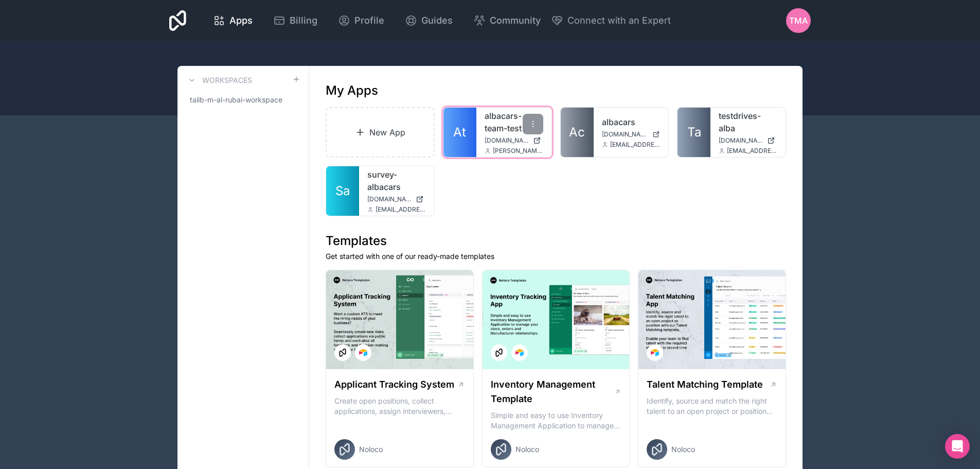  What do you see at coordinates (437, 21) in the screenshot?
I see `span: Guides` at bounding box center [437, 21].